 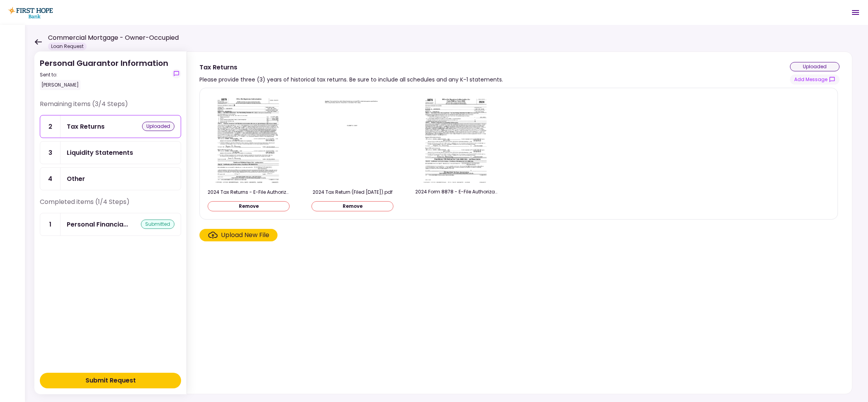 What do you see at coordinates (51, 224) in the screenshot?
I see `div: 1` at bounding box center [51, 224].